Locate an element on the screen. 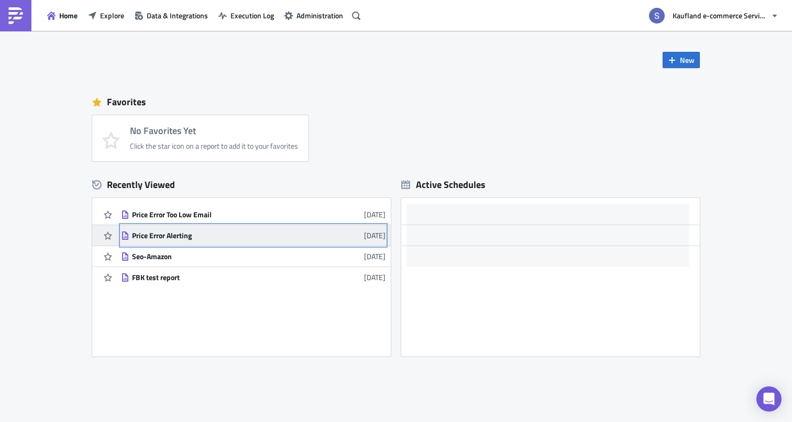  time: 2025-09-24T09:13:56Z is located at coordinates (374, 214).